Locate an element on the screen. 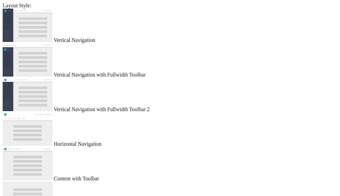 The image size is (340, 196). span: Vertical Navigation with Fullwidth Toolbar 2 is located at coordinates (102, 109).